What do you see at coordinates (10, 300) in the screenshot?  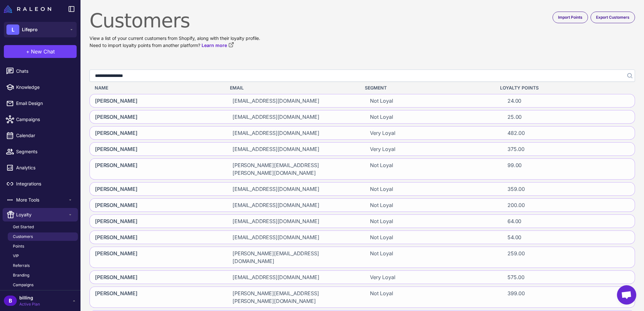 I see `div: B` at bounding box center [10, 300].